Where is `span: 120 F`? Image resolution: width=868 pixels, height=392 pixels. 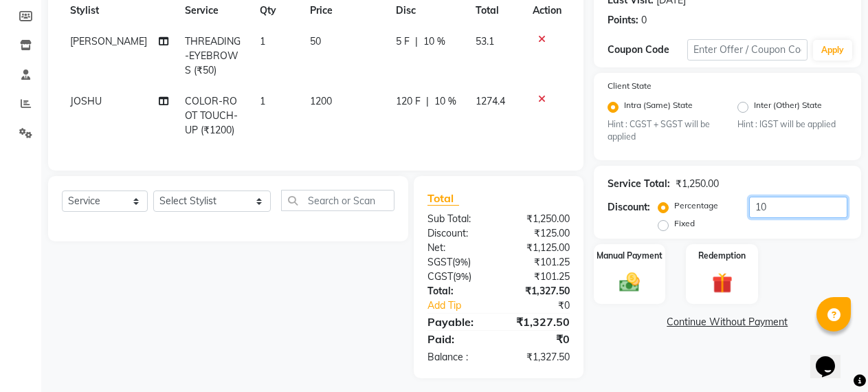
span: 120 F is located at coordinates (408, 101).